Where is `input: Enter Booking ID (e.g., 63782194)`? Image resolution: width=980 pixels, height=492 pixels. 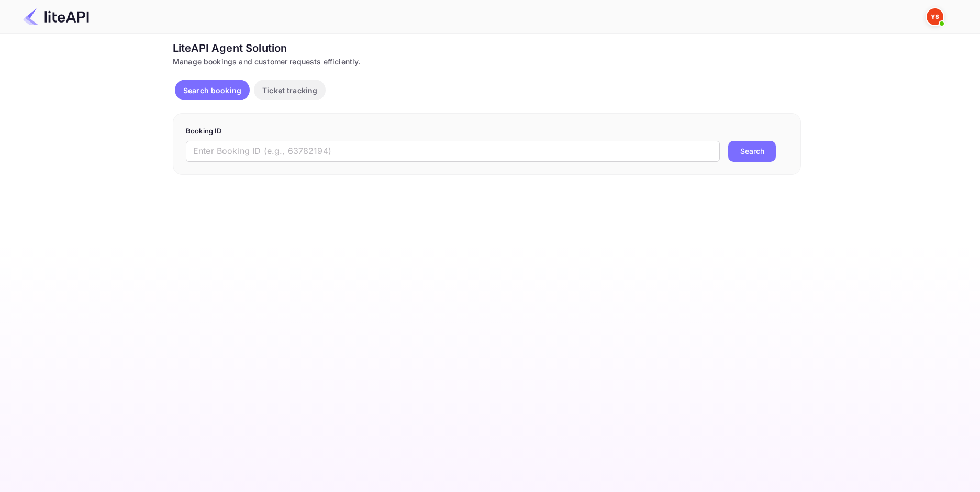 input: Enter Booking ID (e.g., 63782194) is located at coordinates (453, 152).